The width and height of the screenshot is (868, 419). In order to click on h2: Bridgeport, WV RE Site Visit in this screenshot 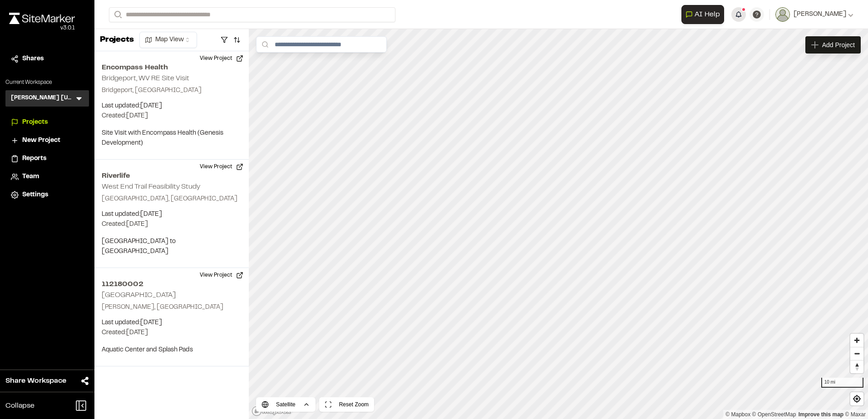, I will do `click(145, 79)`.